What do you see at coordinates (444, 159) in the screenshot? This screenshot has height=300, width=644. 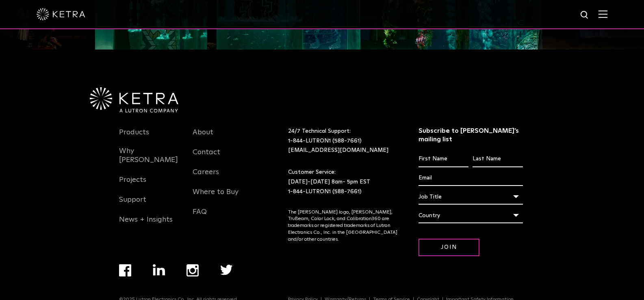 I see `input: First Name` at bounding box center [444, 159].